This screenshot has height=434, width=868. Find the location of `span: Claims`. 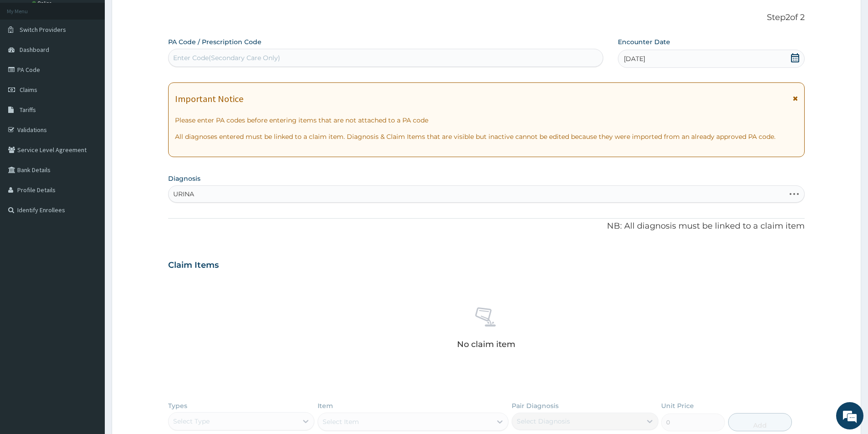

span: Claims is located at coordinates (28, 90).